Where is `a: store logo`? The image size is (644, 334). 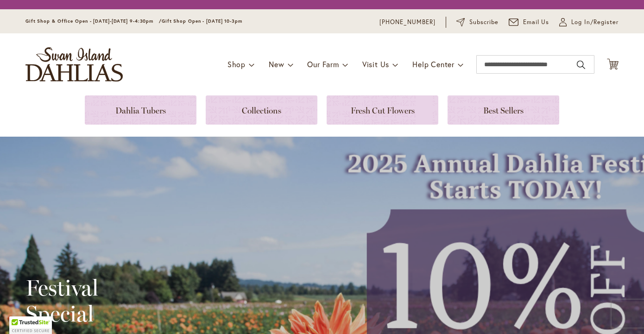 a: store logo is located at coordinates (74, 64).